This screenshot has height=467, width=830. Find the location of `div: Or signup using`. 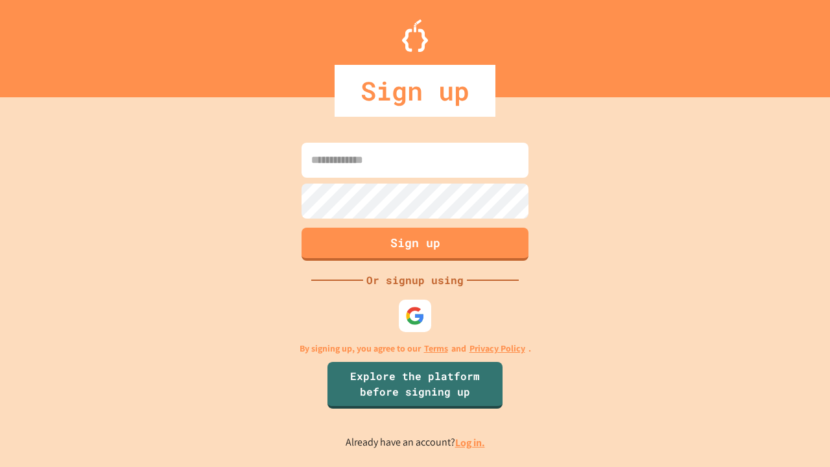

div: Or signup using is located at coordinates (415, 280).